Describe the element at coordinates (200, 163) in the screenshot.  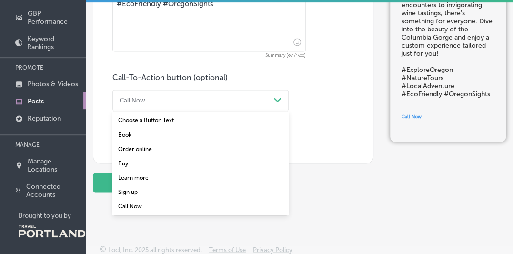
I see `div: Buy` at that location.